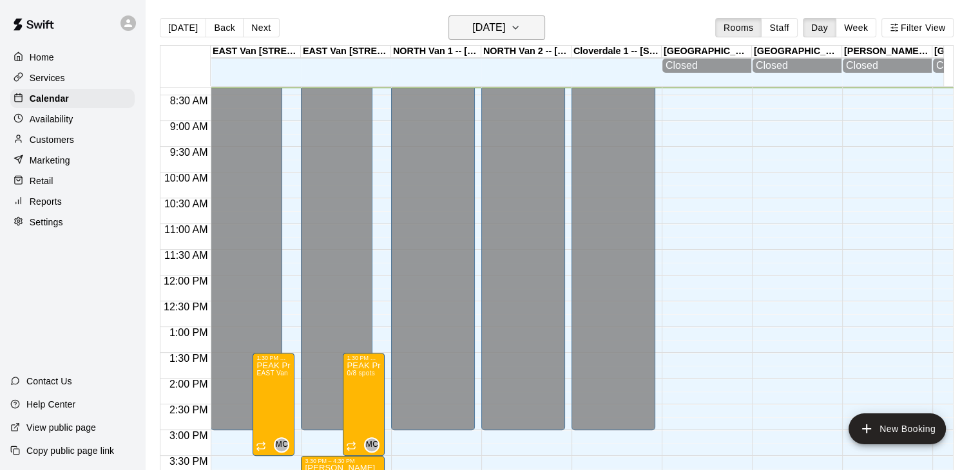 This screenshot has height=470, width=980. What do you see at coordinates (72, 160) in the screenshot?
I see `a: Marketing` at bounding box center [72, 160].